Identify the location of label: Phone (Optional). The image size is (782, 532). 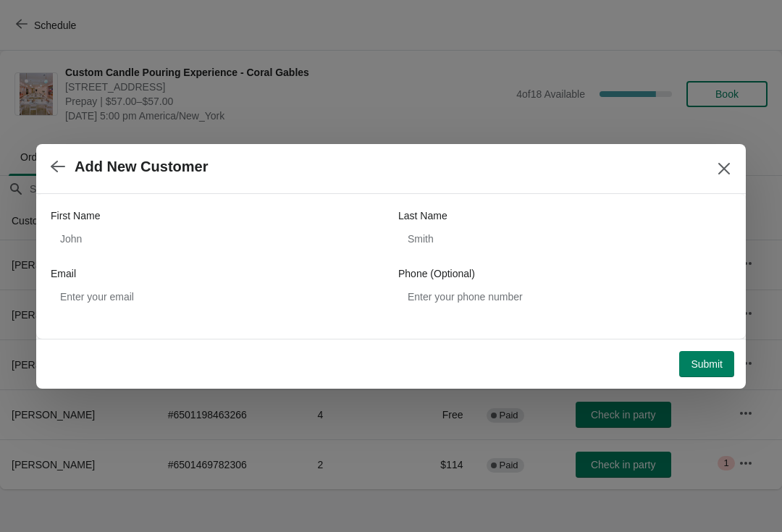
(437, 273).